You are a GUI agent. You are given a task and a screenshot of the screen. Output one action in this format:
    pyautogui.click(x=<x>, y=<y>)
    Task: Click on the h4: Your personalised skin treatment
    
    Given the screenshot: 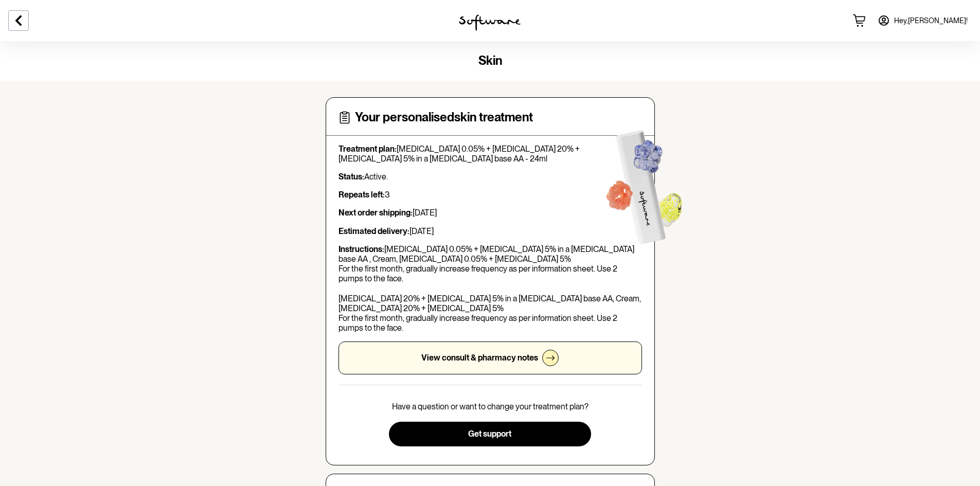 What is the action you would take?
    pyautogui.click(x=444, y=117)
    